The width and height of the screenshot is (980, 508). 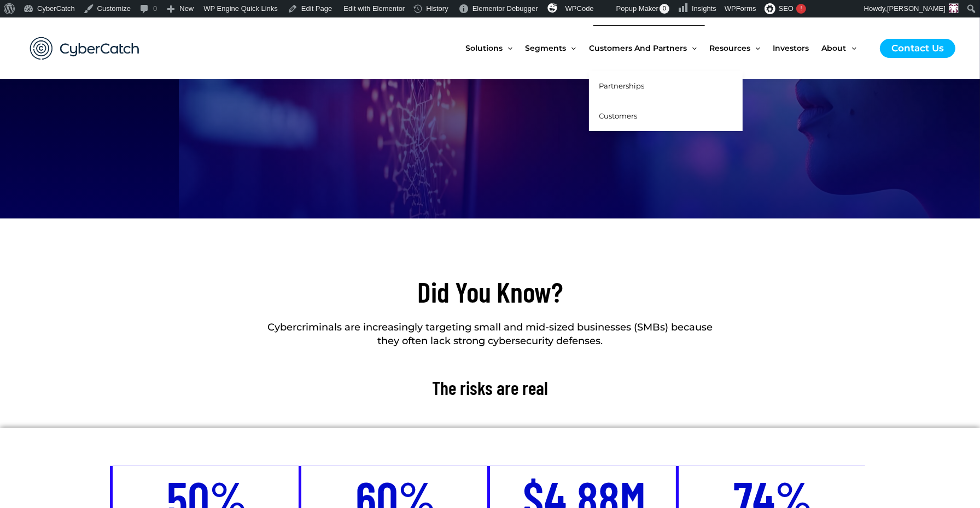 What do you see at coordinates (729, 48) in the screenshot?
I see `span: Resources` at bounding box center [729, 48].